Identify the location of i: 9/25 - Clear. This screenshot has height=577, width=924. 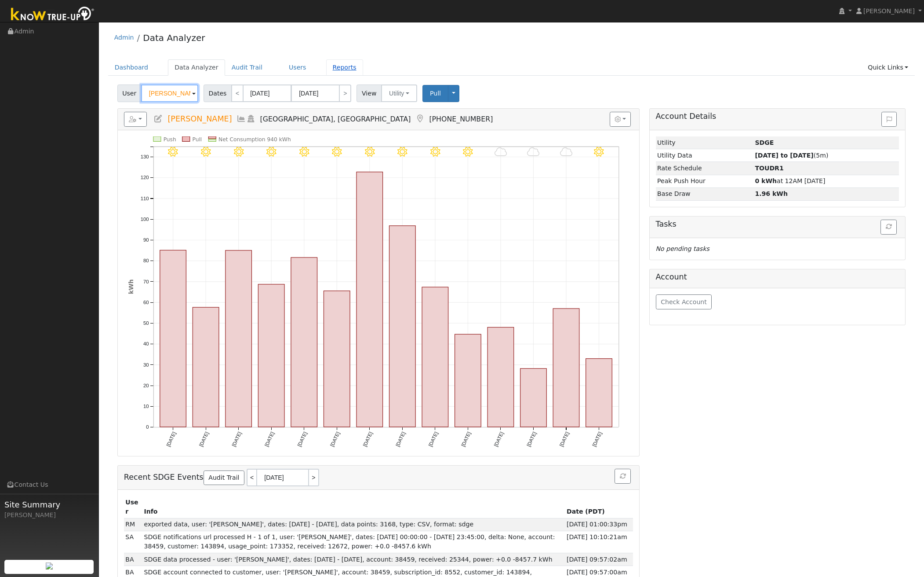
(468, 152).